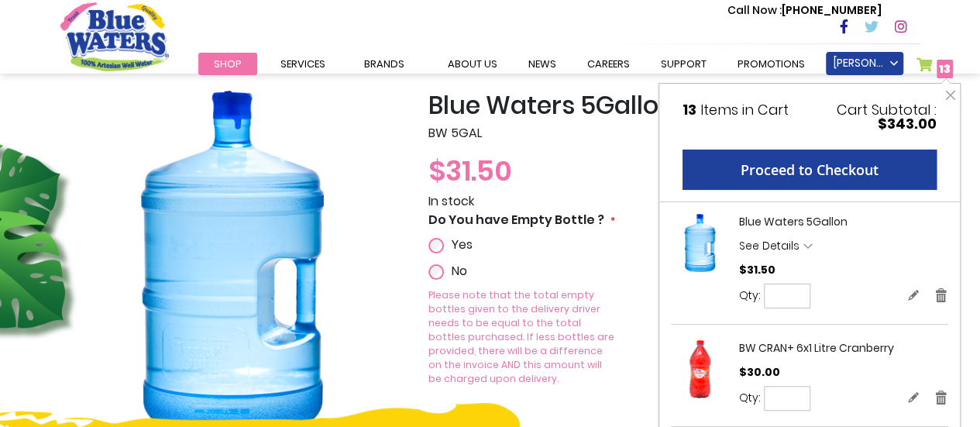 This screenshot has height=427, width=980. I want to click on span: Call Now :, so click(755, 10).